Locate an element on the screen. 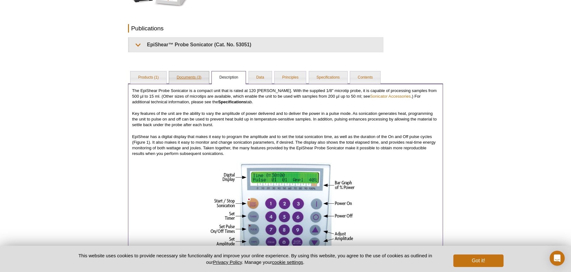 The height and width of the screenshot is (272, 571). img: EpiShear Sonicator Digital Display and Keypad is located at coordinates (285, 208).